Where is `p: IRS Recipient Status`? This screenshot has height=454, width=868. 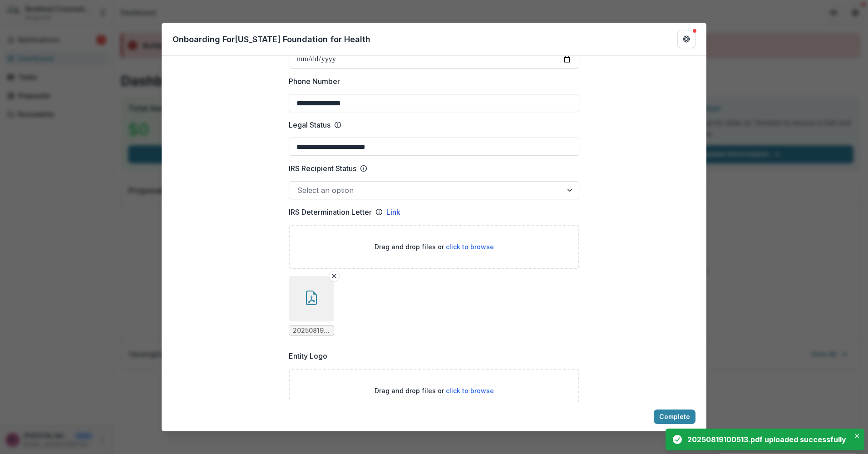
p: IRS Recipient Status is located at coordinates (323, 169).